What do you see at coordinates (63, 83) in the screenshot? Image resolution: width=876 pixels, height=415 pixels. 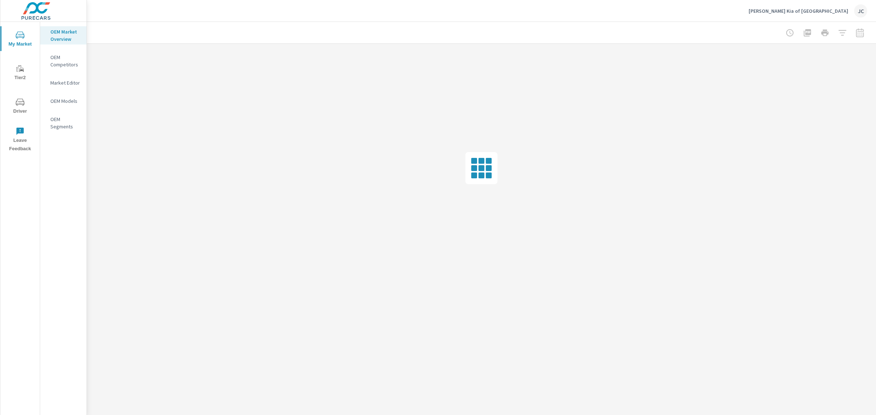 I see `div: Market Editor` at bounding box center [63, 83].